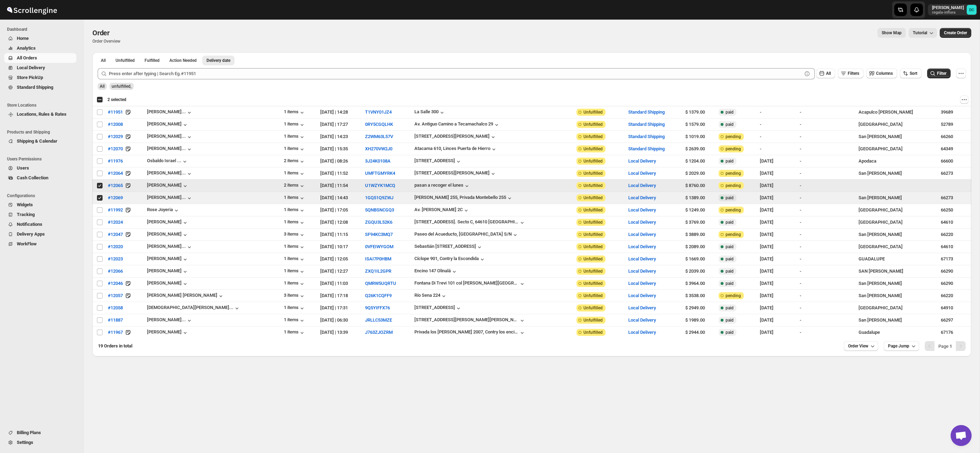  What do you see at coordinates (379, 247) in the screenshot?
I see `button: 0VFEIWYGOM` at bounding box center [379, 247].